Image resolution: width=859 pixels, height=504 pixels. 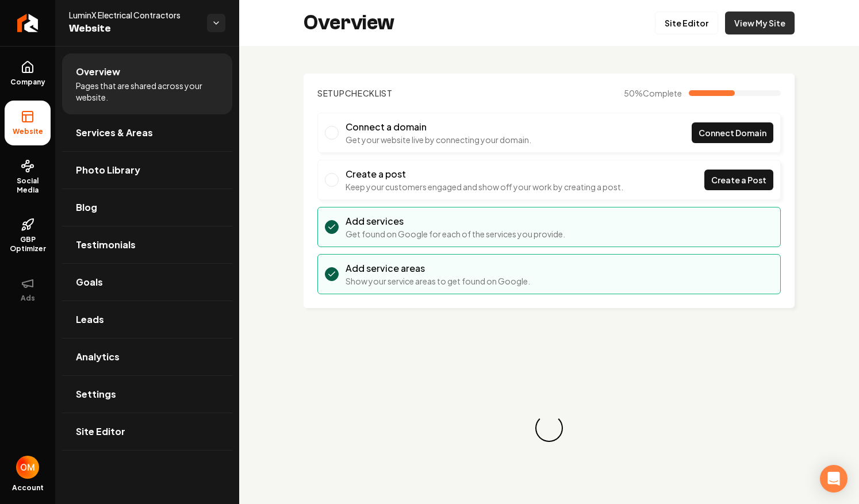 I want to click on span: Photo Library, so click(x=108, y=170).